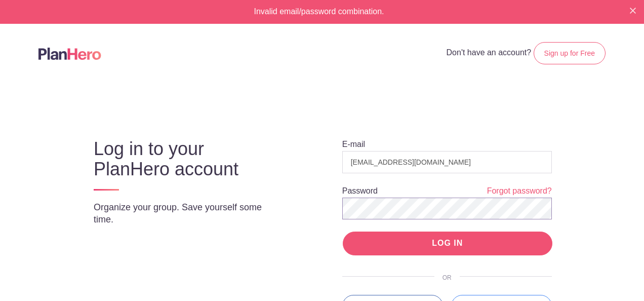 This screenshot has height=301, width=644. What do you see at coordinates (354, 144) in the screenshot?
I see `label: E-mail` at bounding box center [354, 144].